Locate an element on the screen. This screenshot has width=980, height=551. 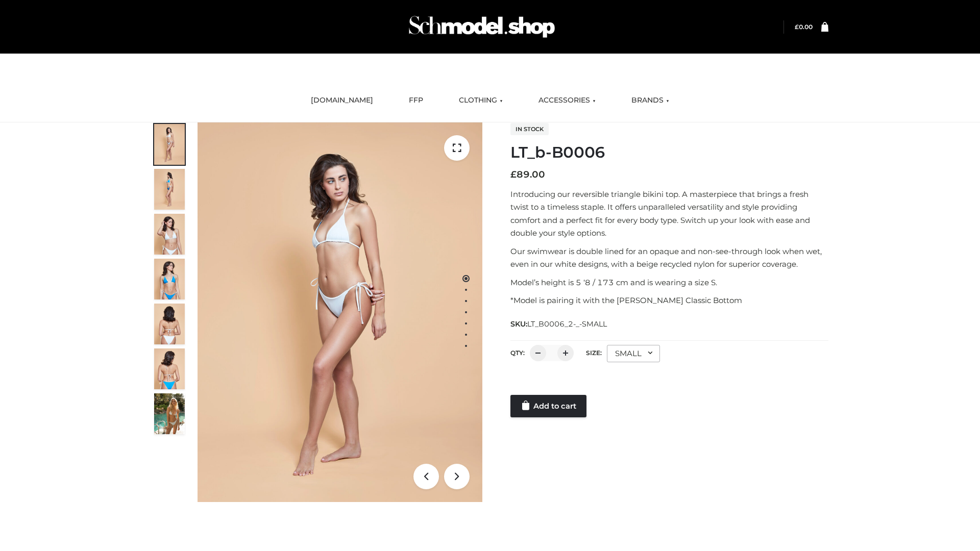
a: ACCESSORIES is located at coordinates (567, 101).